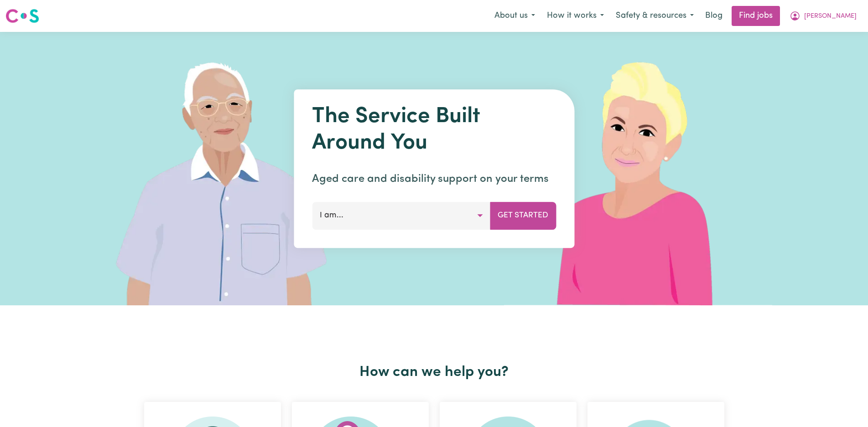  What do you see at coordinates (23, 16) in the screenshot?
I see `img: Careseekers logo` at bounding box center [23, 16].